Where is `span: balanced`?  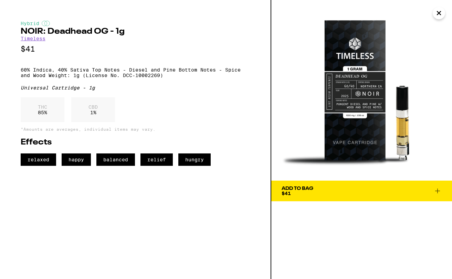 span: balanced is located at coordinates (116, 160).